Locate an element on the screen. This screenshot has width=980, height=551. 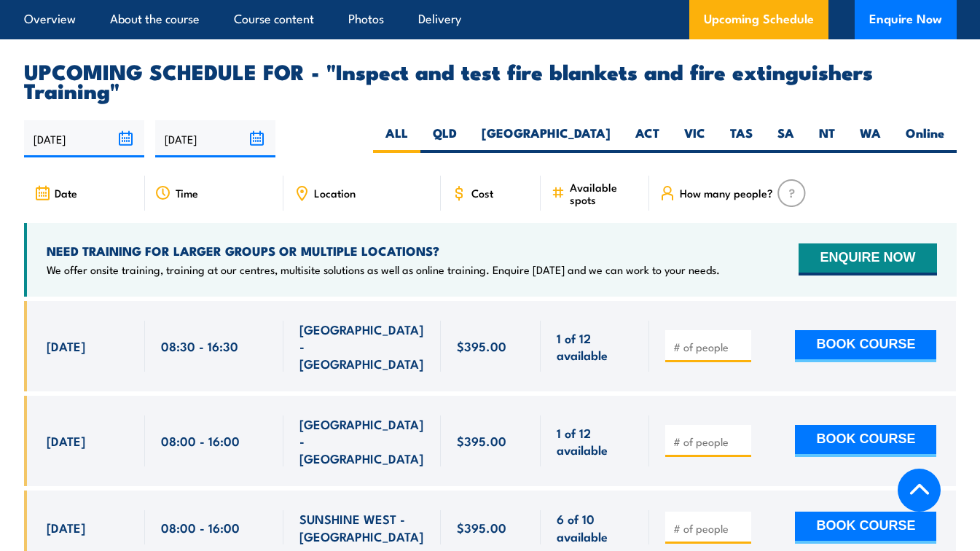
label: VIC is located at coordinates (694, 139).